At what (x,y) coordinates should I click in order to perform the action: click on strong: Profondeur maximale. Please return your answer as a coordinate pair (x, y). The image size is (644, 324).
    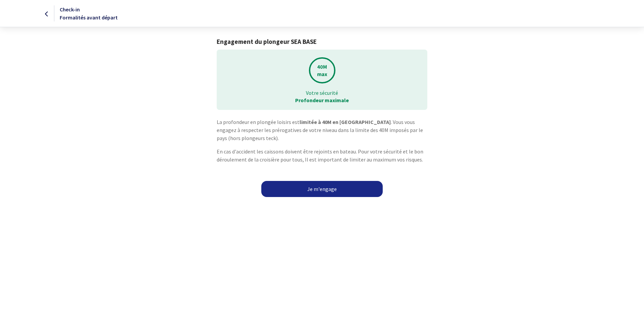
    Looking at the image, I should click on (322, 101).